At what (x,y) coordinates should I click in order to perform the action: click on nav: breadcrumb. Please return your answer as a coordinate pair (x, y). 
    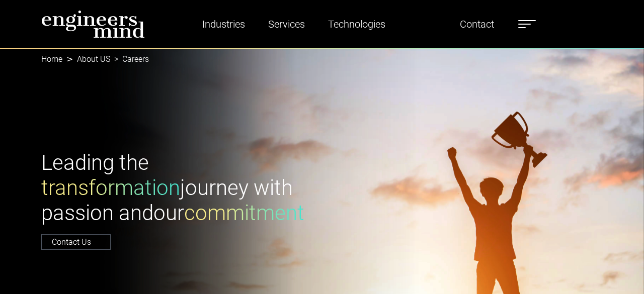
    Looking at the image, I should click on (322, 60).